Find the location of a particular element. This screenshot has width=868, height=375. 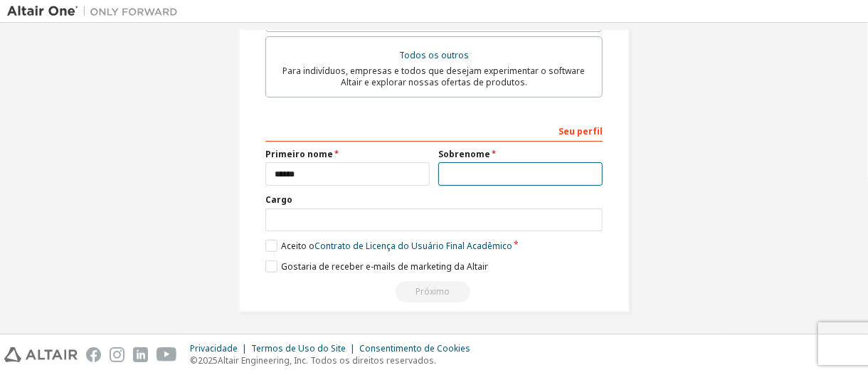

font: Gostaria de receber e-mails de marketing da Altair is located at coordinates (384, 266).